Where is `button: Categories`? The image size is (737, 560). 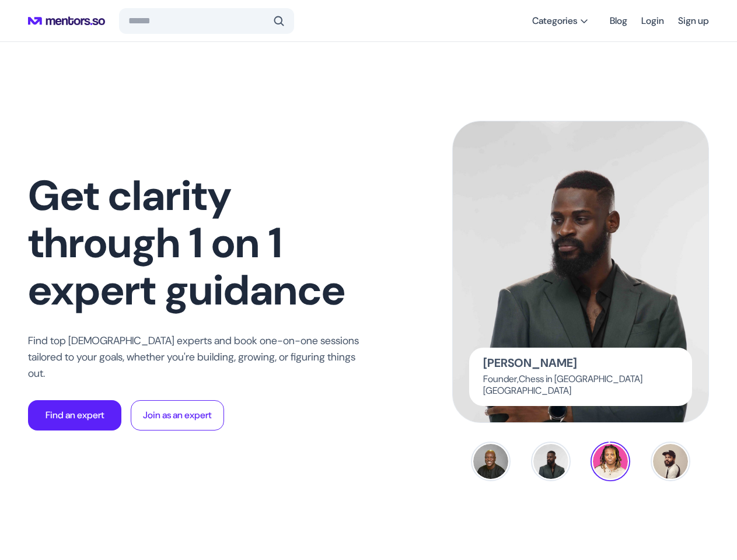 button: Categories is located at coordinates (560, 21).